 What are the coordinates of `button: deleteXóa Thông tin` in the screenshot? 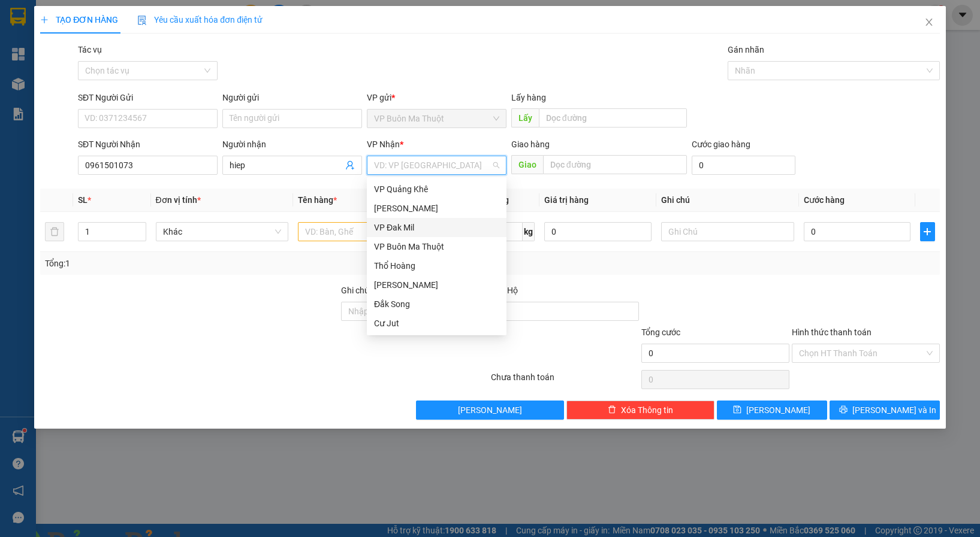 It's located at (640, 410).